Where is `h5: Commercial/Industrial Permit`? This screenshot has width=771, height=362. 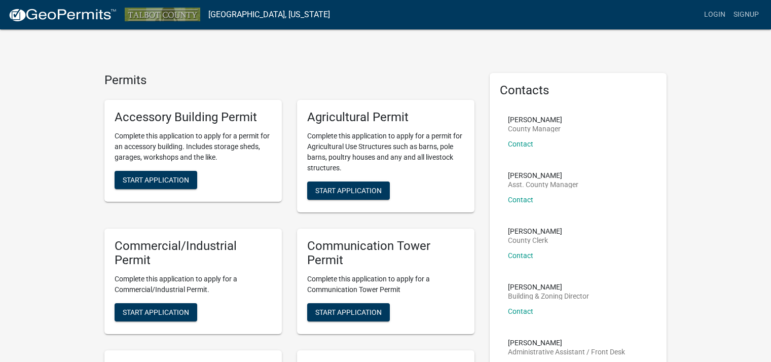 h5: Commercial/Industrial Permit is located at coordinates (193, 253).